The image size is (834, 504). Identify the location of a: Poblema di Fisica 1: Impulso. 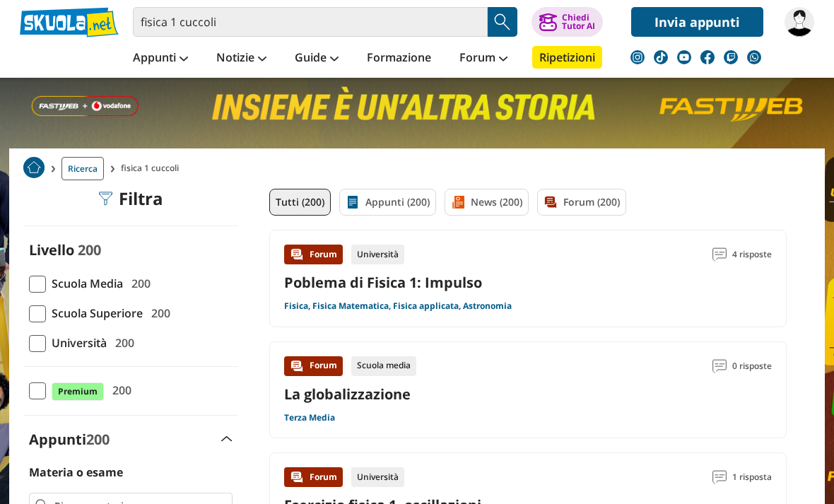
(383, 282).